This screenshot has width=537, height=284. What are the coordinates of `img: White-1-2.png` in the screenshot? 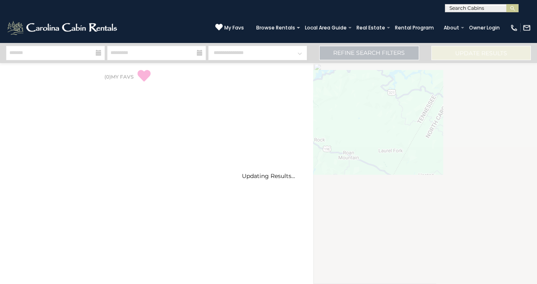 It's located at (63, 28).